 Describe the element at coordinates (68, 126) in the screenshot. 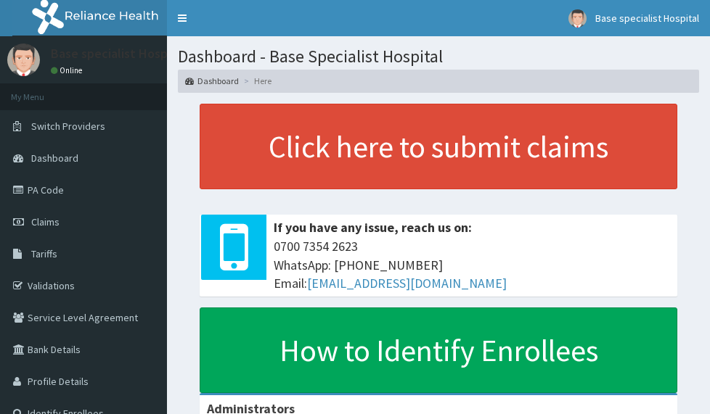

I see `span: Switch Providers` at that location.